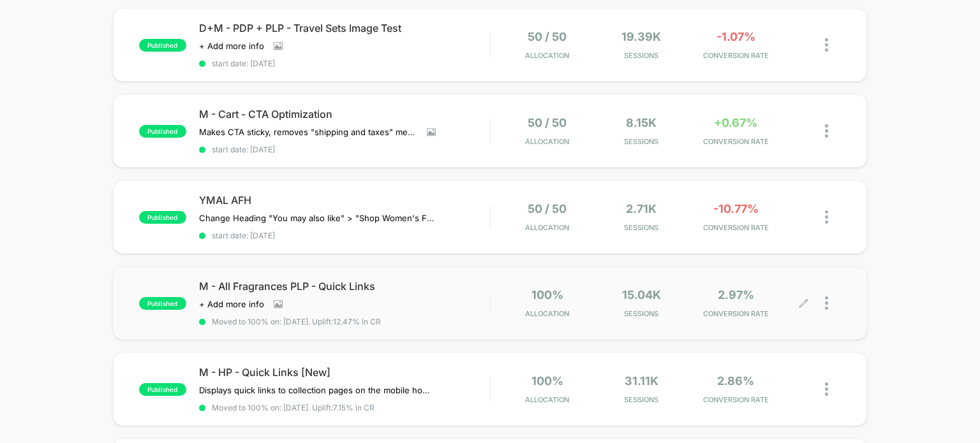 The width and height of the screenshot is (980, 443). Describe the element at coordinates (735, 295) in the screenshot. I see `span: 2.97%` at that location.